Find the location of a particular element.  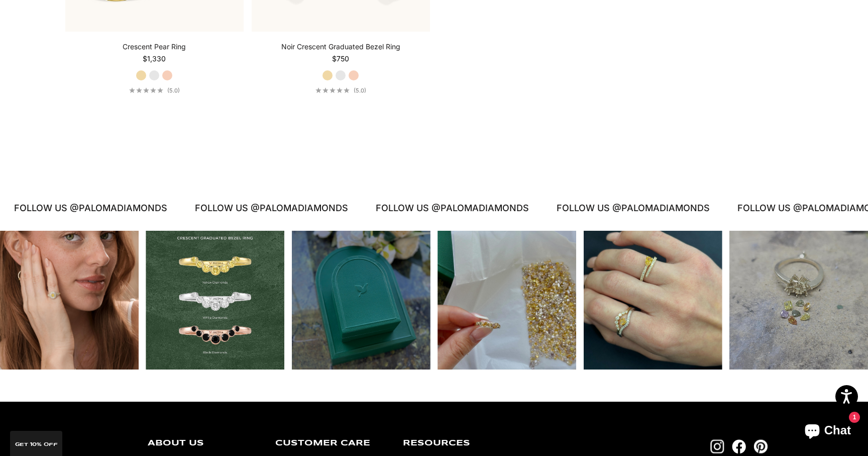

span: GET 10% Off is located at coordinates (36, 445).